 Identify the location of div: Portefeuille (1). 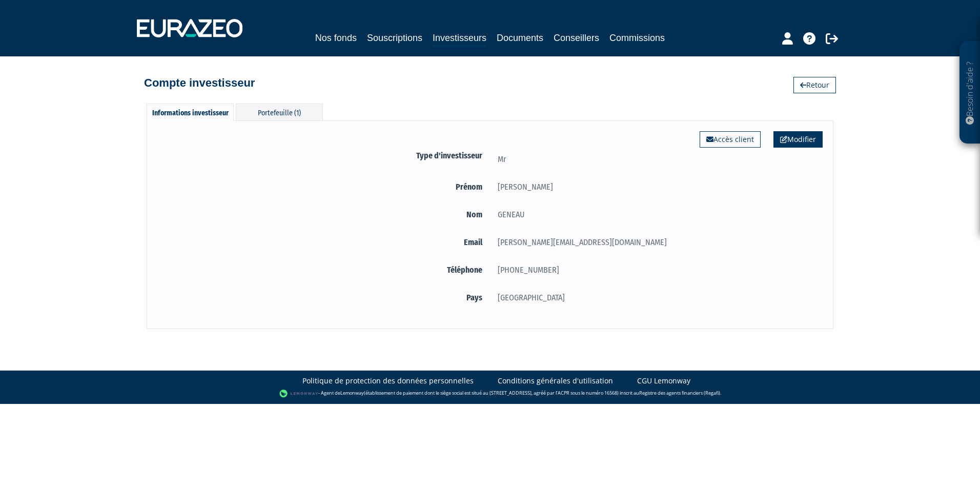
(279, 112).